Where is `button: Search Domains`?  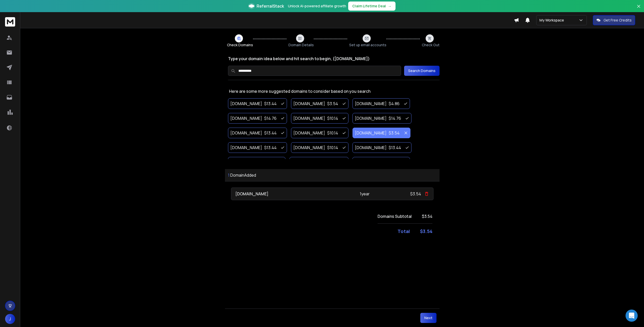 button: Search Domains is located at coordinates (422, 71).